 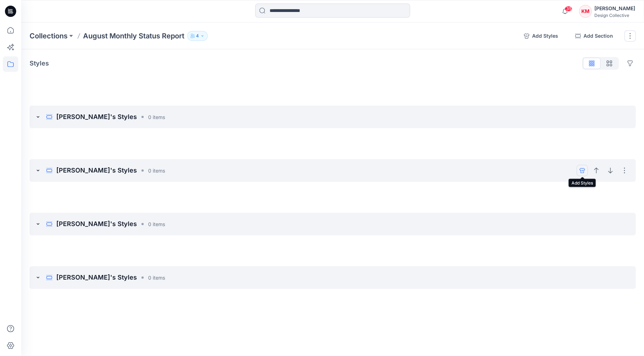 I want to click on p: Styles, so click(x=39, y=63).